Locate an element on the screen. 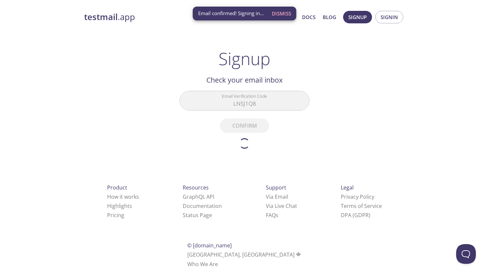  span: Dismiss is located at coordinates (281, 13).